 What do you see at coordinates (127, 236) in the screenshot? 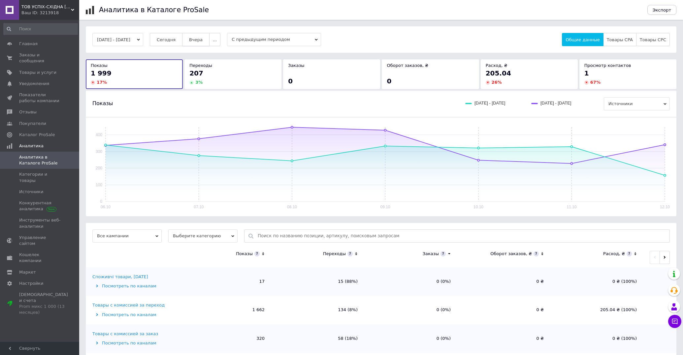
I see `span: Все кампании` at bounding box center [127, 236].